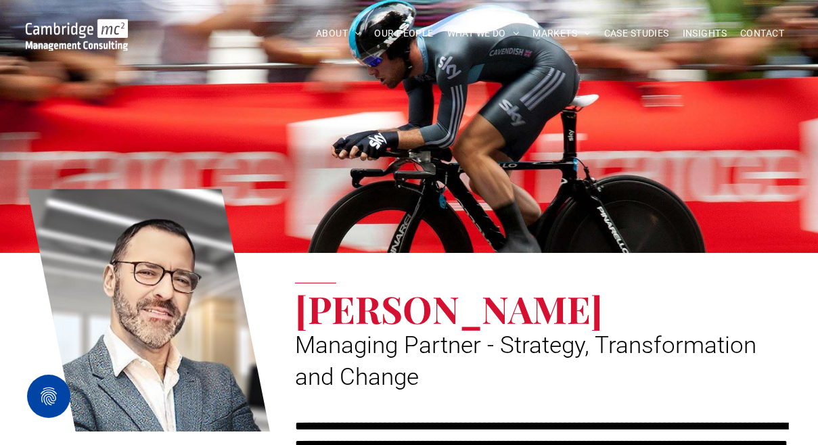 The image size is (818, 445). Describe the element at coordinates (762, 33) in the screenshot. I see `a: CONTACT` at that location.